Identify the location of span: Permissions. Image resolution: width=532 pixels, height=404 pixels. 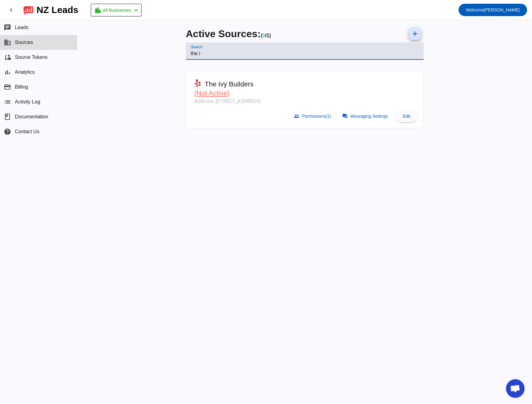
(316, 116).